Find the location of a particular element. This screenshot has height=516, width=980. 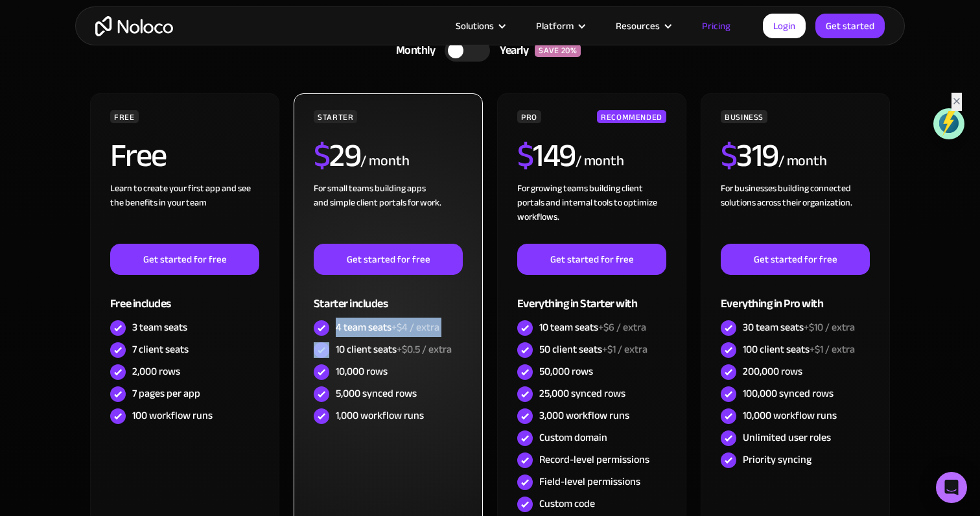

div: Unlimited user roles is located at coordinates (787, 438).